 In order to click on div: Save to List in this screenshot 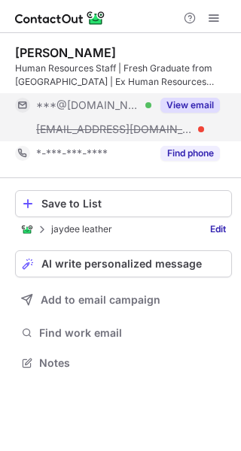, I will do `click(133, 204)`.